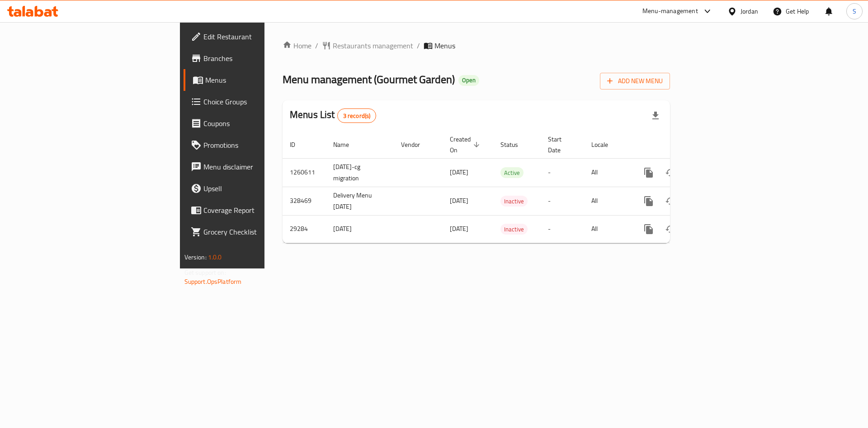  I want to click on span: Active, so click(512, 172).